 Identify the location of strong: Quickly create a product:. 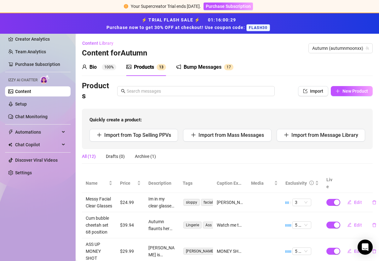
(116, 120).